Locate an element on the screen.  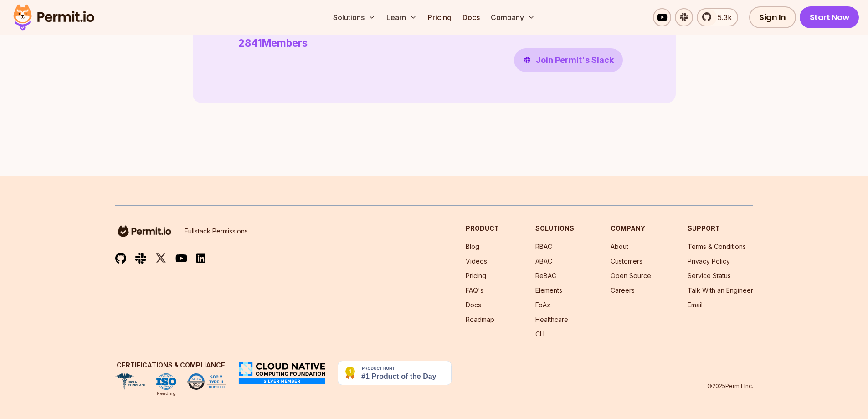
a: Join Permit's Slack is located at coordinates (569, 60).